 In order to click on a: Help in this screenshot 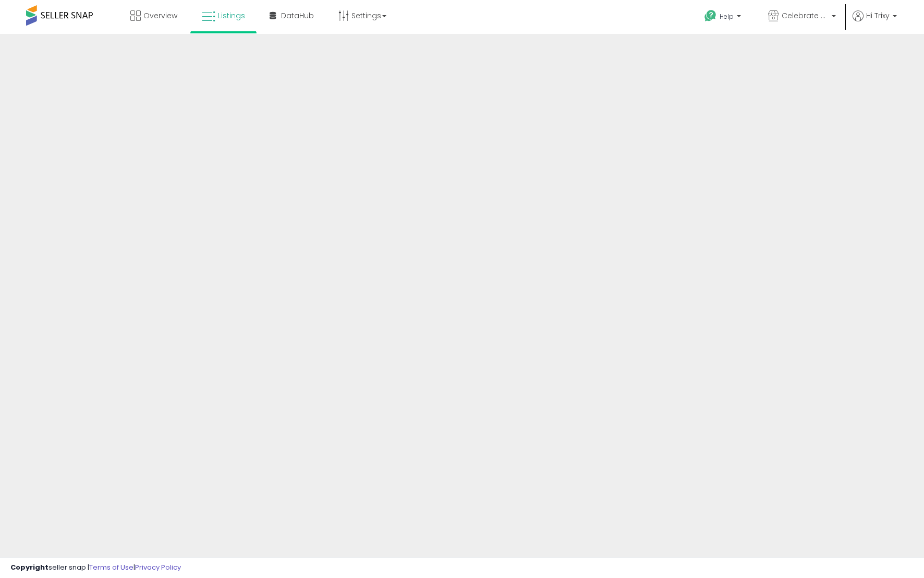, I will do `click(724, 17)`.